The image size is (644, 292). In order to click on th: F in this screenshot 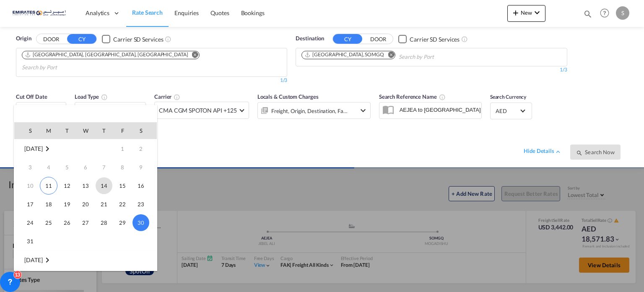, I will do `click(123, 130)`.